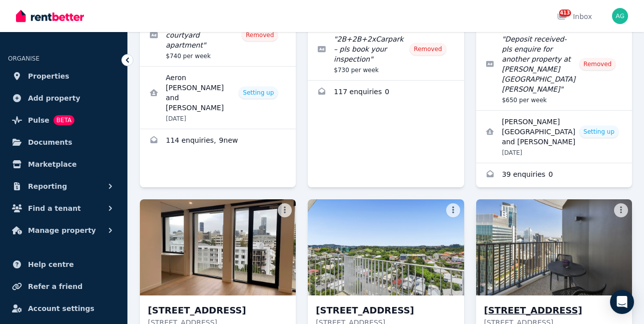 This screenshot has height=324, width=644. I want to click on span: Pulse, so click(39, 120).